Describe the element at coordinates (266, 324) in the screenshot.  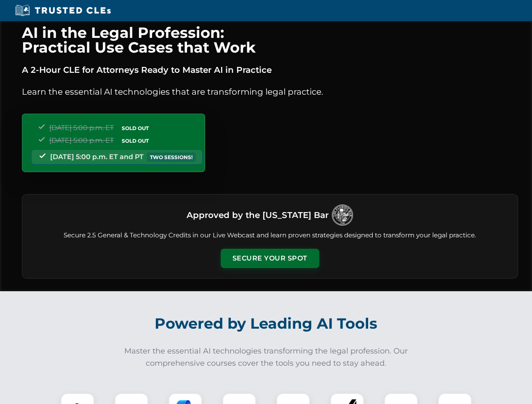
I see `h2: Powered by Leading AI Tools` at that location.